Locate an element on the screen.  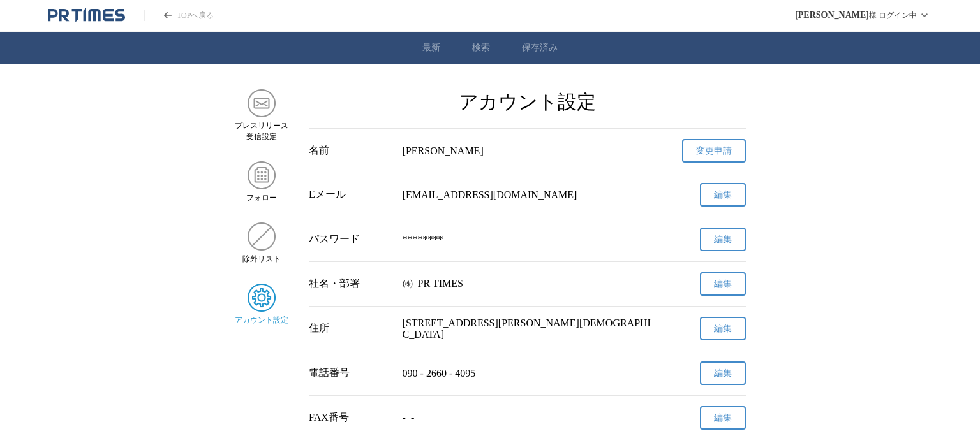
p: ㈱ PR TIMES is located at coordinates (528, 284).